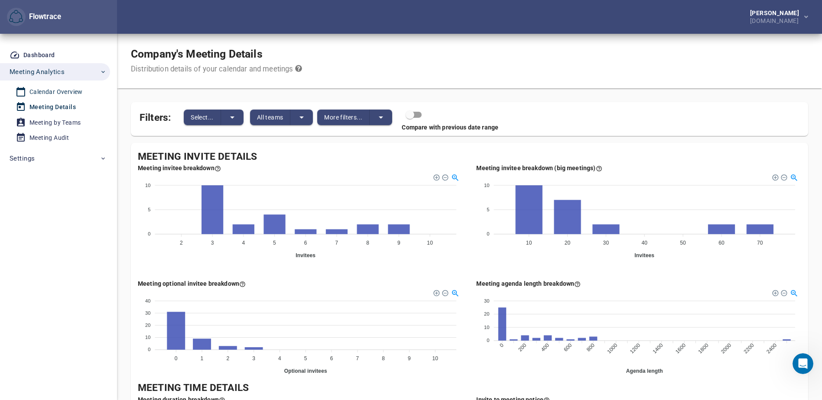 The image size is (822, 400). What do you see at coordinates (16, 17) in the screenshot?
I see `img: Flowtrace` at bounding box center [16, 17].